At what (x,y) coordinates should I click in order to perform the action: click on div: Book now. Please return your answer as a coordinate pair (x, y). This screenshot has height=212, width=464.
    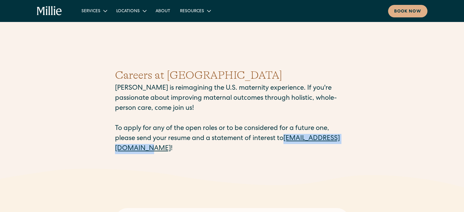
    Looking at the image, I should click on (408, 12).